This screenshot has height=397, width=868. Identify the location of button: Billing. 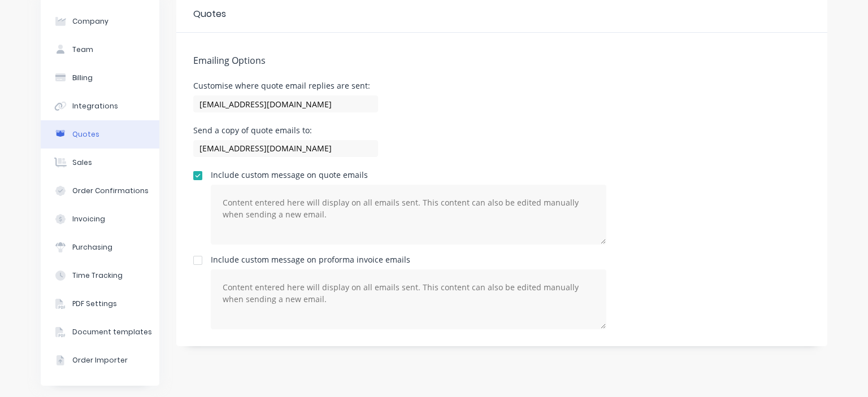
(100, 78).